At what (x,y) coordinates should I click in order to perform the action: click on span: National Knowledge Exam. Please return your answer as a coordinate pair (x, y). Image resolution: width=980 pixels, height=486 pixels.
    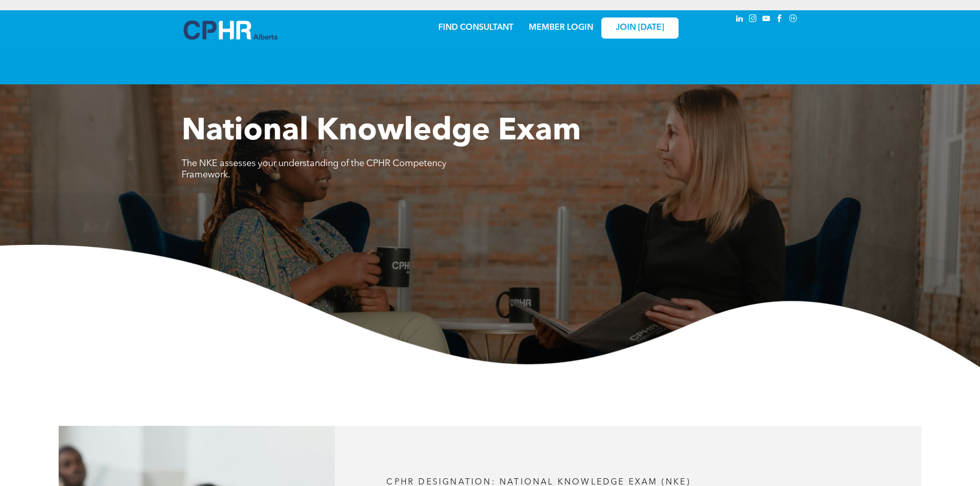
    Looking at the image, I should click on (382, 132).